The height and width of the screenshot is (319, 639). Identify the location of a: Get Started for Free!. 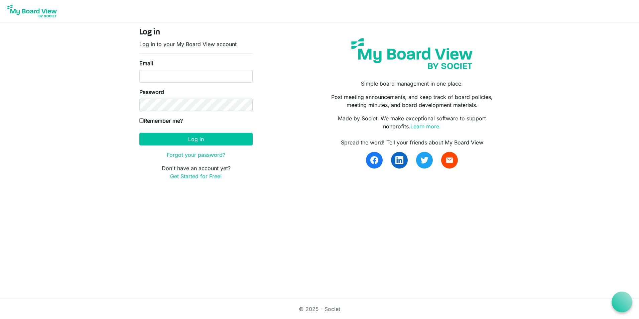
(196, 176).